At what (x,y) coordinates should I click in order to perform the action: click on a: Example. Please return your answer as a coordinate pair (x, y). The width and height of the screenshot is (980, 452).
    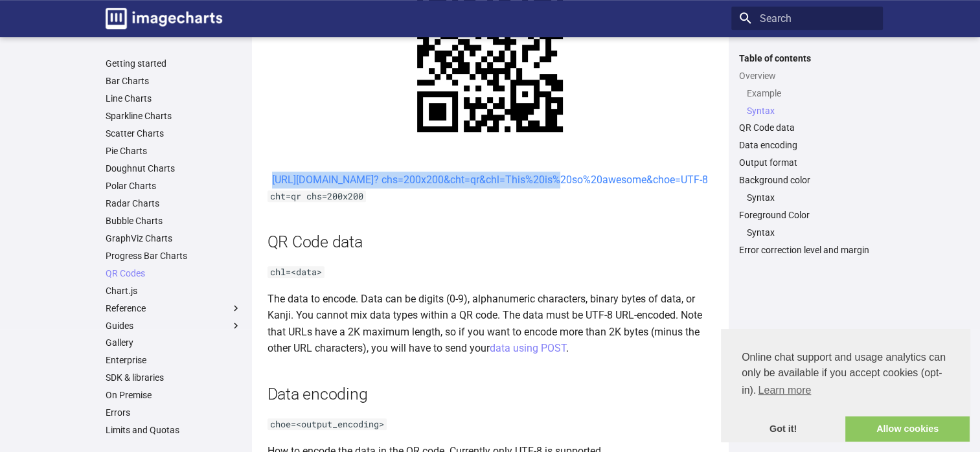
    Looking at the image, I should click on (811, 93).